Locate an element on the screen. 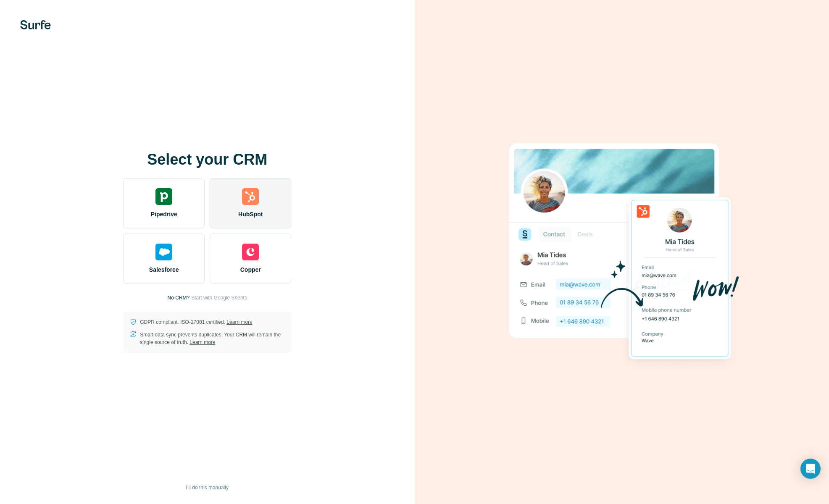  span: I’ll do this manually is located at coordinates (207, 487).